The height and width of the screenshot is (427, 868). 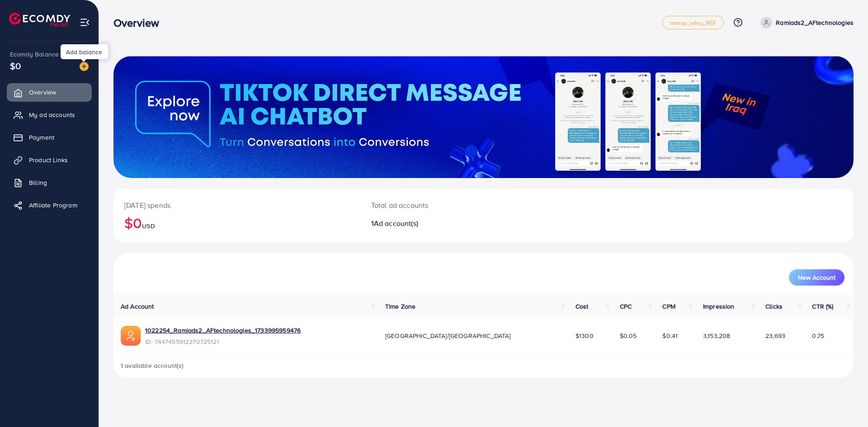 I want to click on span: CPC, so click(x=626, y=307).